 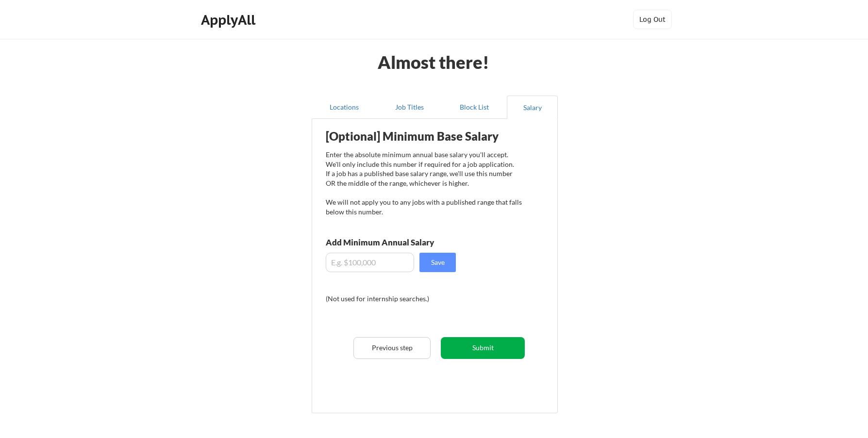 What do you see at coordinates (483, 348) in the screenshot?
I see `button: Submit` at bounding box center [483, 348].